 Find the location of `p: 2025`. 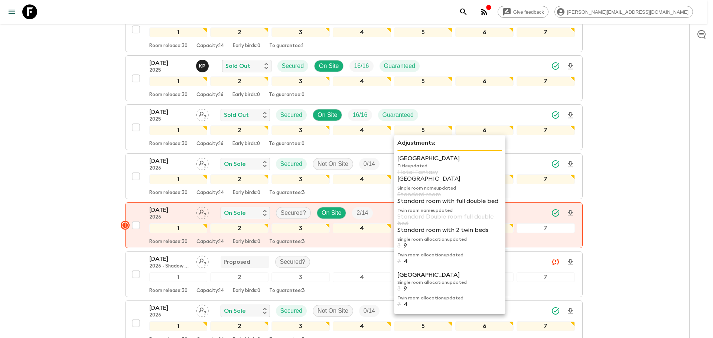

p: 2025 is located at coordinates (170, 71).